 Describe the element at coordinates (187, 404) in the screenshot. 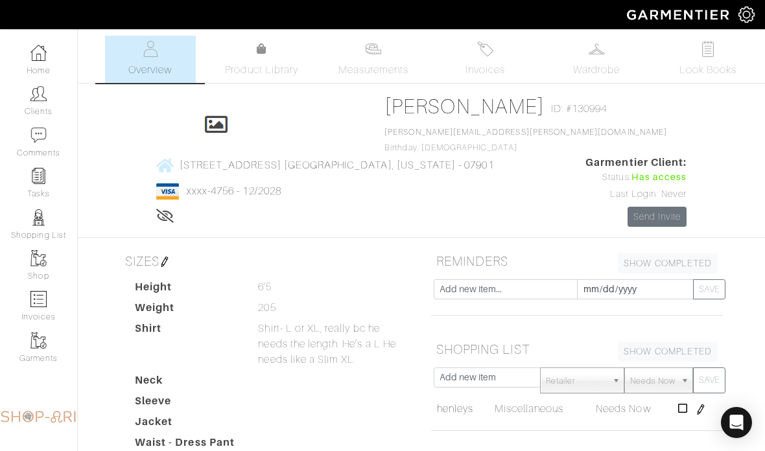

I see `dt: Sleeve` at that location.